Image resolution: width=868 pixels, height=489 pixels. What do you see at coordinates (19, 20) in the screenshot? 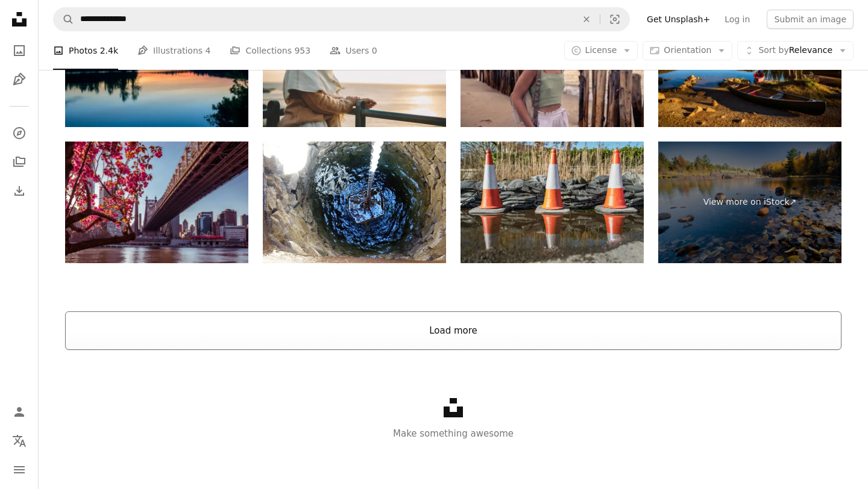
I see `a: Home — Unsplash` at bounding box center [19, 20].